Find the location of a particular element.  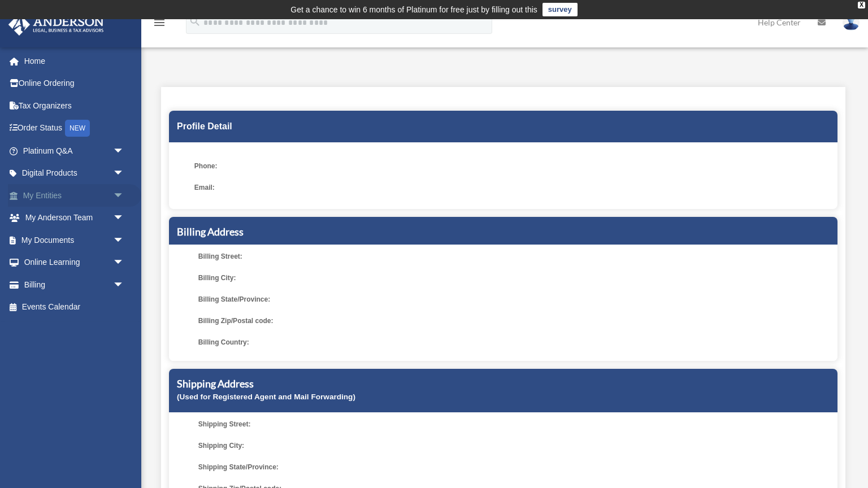

a: My Entitiesarrow_drop_down is located at coordinates (74, 196).